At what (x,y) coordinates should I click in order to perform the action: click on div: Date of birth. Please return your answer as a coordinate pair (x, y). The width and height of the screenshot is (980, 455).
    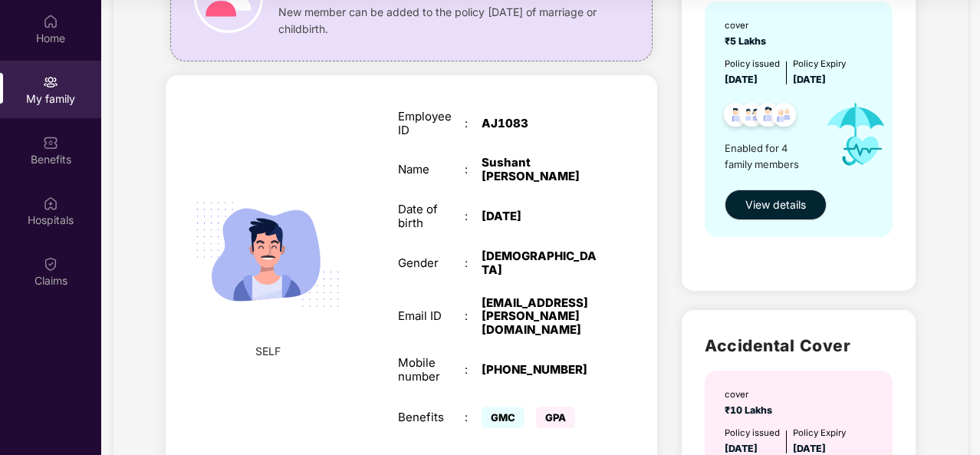
    Looking at the image, I should click on (431, 216).